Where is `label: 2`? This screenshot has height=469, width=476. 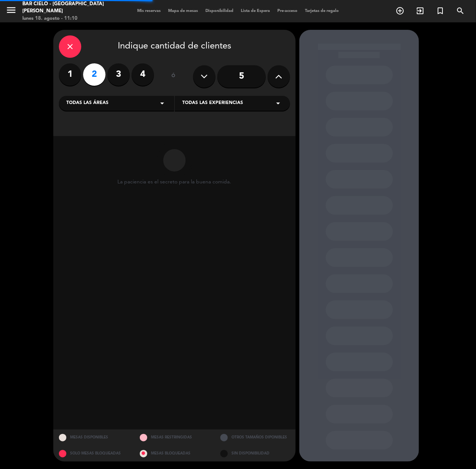 label: 2 is located at coordinates (95, 75).